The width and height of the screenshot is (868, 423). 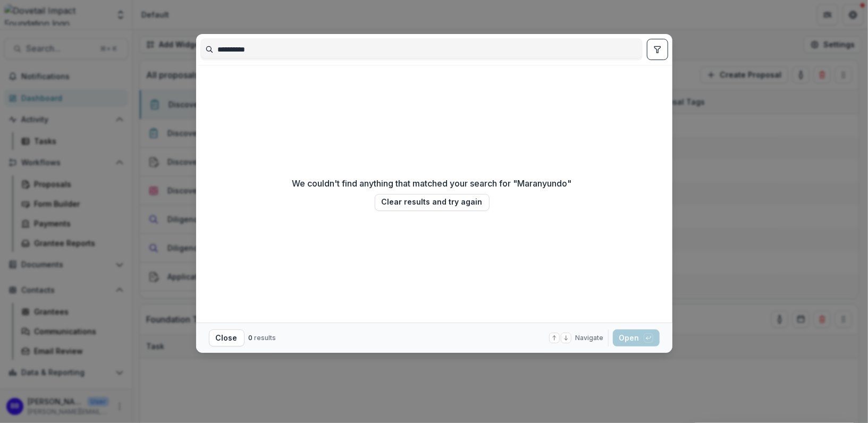 What do you see at coordinates (265, 338) in the screenshot?
I see `span: results` at bounding box center [265, 338].